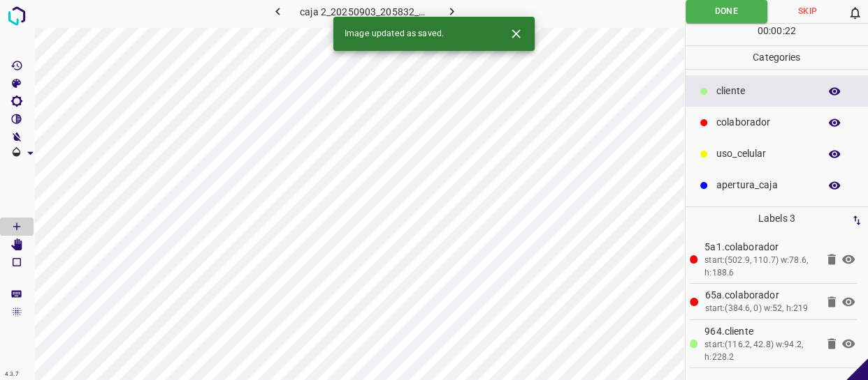 This screenshot has width=868, height=380. Describe the element at coordinates (777, 218) in the screenshot. I see `p: Labels 3` at that location.